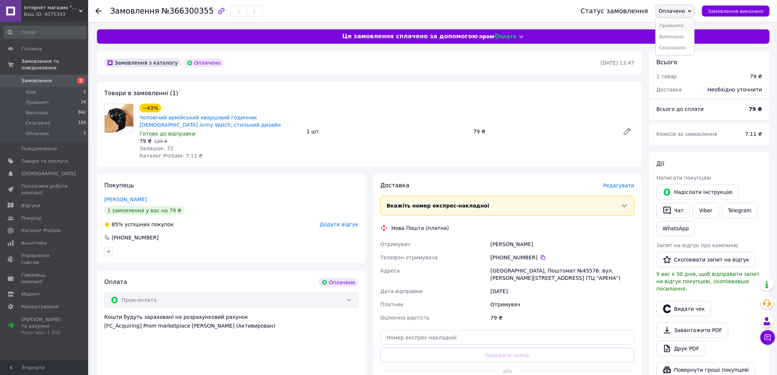 This screenshot has height=375, width=777. I want to click on span: Замовлення та повідомлення, so click(55, 65).